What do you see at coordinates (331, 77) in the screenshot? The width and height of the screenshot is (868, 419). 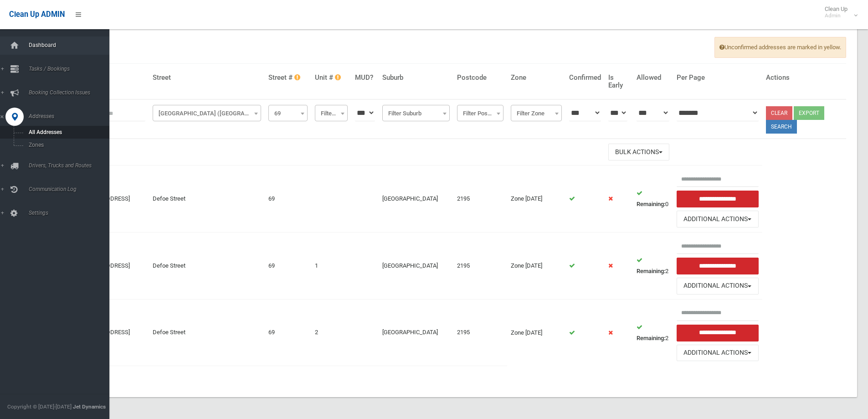 I see `h4: Unit #` at bounding box center [331, 77].